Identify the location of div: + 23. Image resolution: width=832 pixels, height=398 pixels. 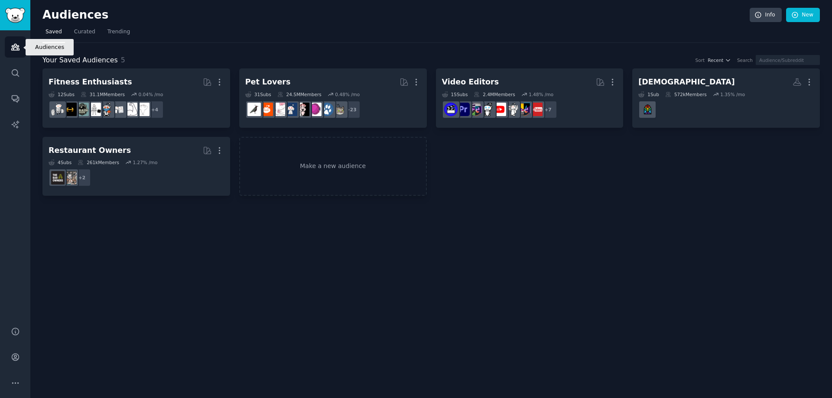
(352, 110).